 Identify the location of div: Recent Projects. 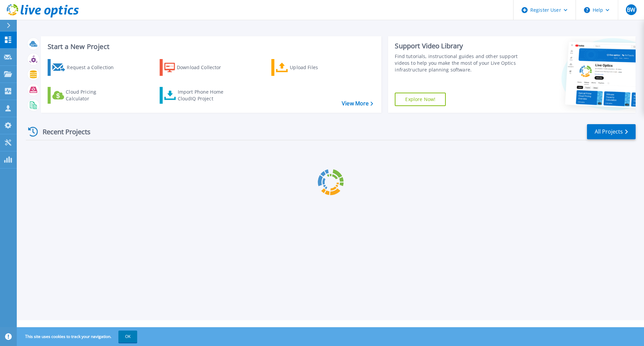
(62, 132).